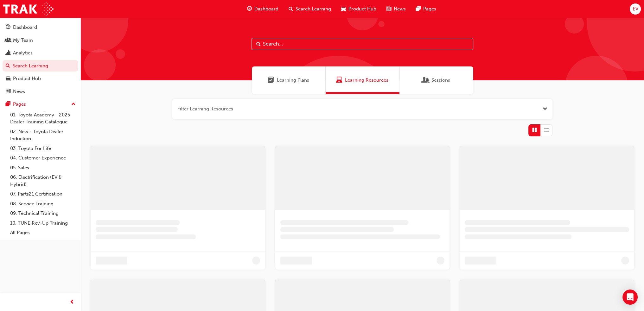  Describe the element at coordinates (310, 9) in the screenshot. I see `a: search-iconSearch Learning` at that location.